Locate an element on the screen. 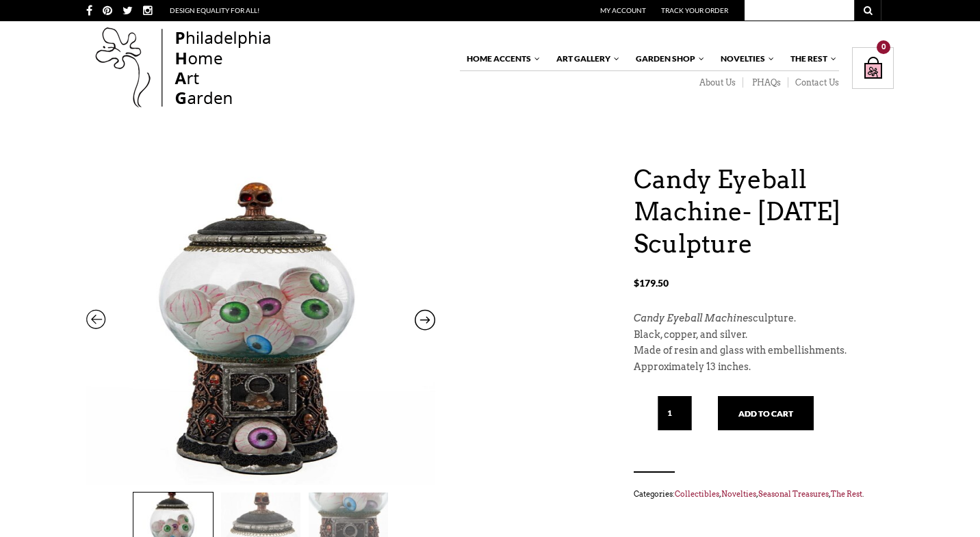 The height and width of the screenshot is (537, 980). a: About Us is located at coordinates (717, 83).